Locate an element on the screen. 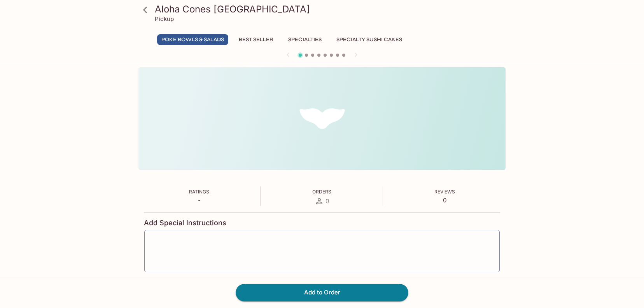 This screenshot has height=308, width=644. button: Add to Order is located at coordinates (322, 293).